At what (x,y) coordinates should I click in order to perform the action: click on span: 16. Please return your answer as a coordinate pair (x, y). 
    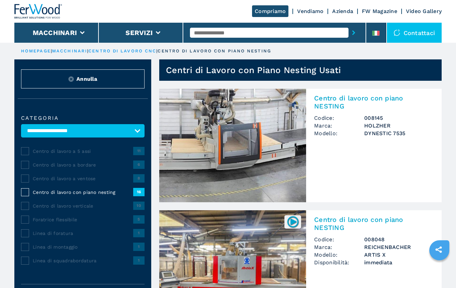
    Looking at the image, I should click on (139, 192).